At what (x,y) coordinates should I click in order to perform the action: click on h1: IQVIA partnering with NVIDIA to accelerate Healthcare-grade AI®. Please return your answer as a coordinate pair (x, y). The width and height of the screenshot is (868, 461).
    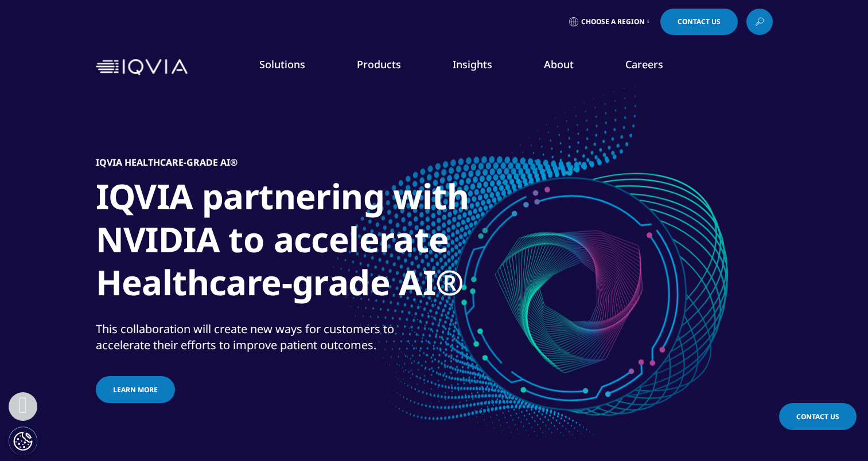
    Looking at the image, I should click on (311, 243).